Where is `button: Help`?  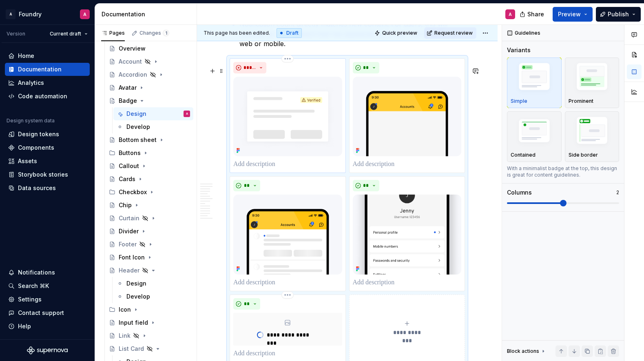
button: Help is located at coordinates (47, 326).